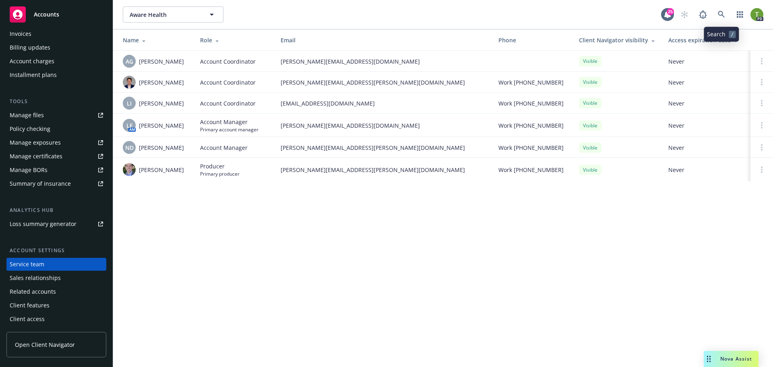 The image size is (773, 367). Describe the element at coordinates (29, 170) in the screenshot. I see `div: Manage BORs` at that location.